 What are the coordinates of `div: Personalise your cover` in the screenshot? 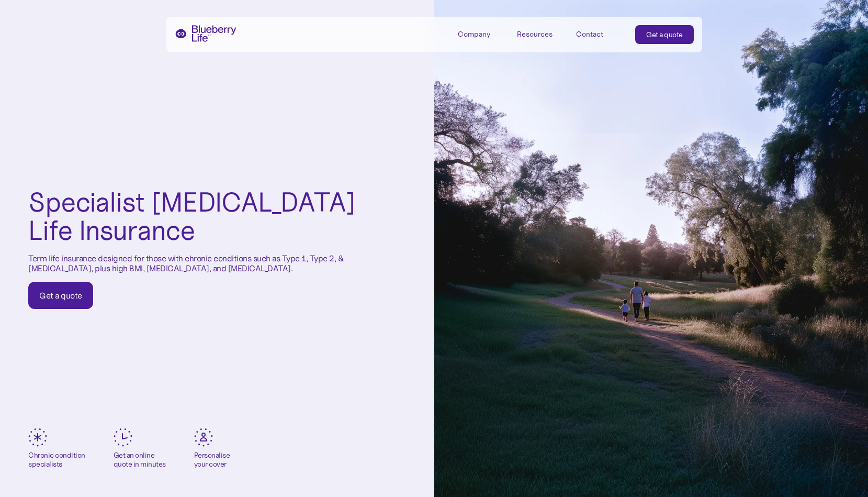 It's located at (212, 460).